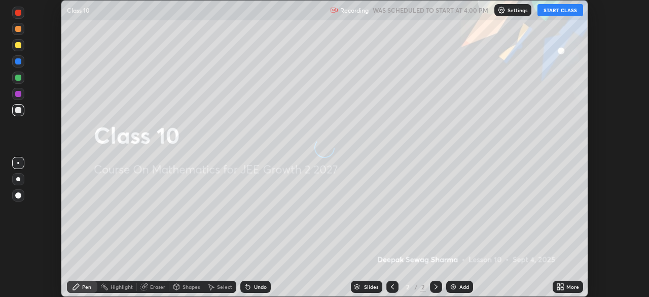  Describe the element at coordinates (517, 10) in the screenshot. I see `p: Settings` at that location.